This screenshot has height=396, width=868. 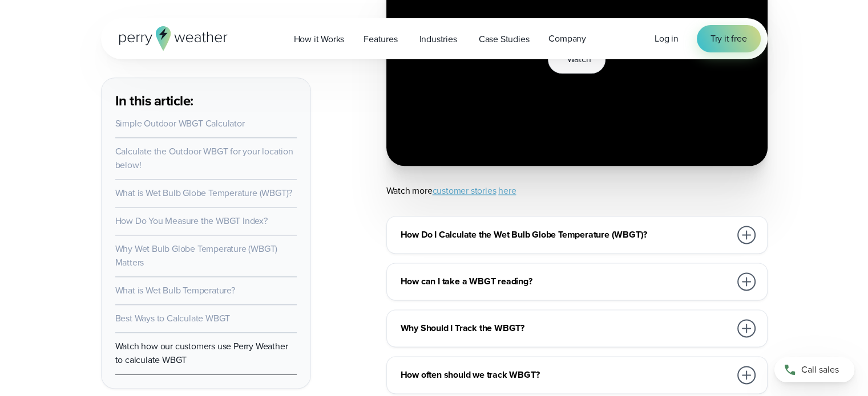 What do you see at coordinates (504, 39) in the screenshot?
I see `a: Case Studies` at bounding box center [504, 39].